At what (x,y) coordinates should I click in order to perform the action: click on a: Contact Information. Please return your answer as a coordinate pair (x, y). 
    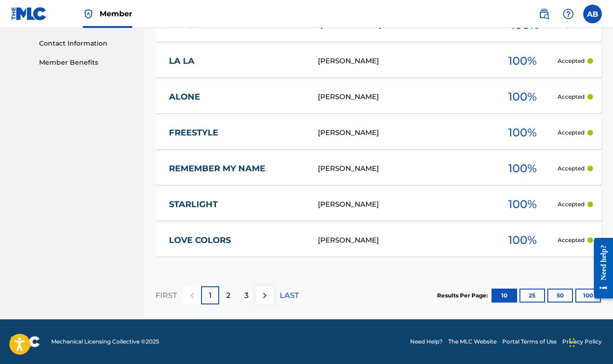
    Looking at the image, I should click on (86, 43).